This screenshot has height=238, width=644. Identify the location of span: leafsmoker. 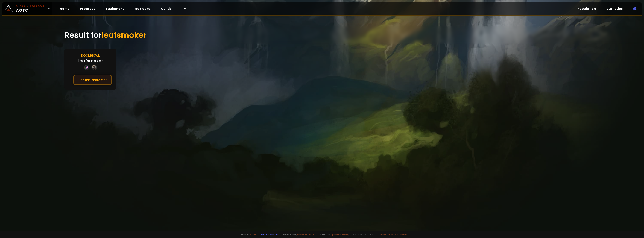
(124, 35).